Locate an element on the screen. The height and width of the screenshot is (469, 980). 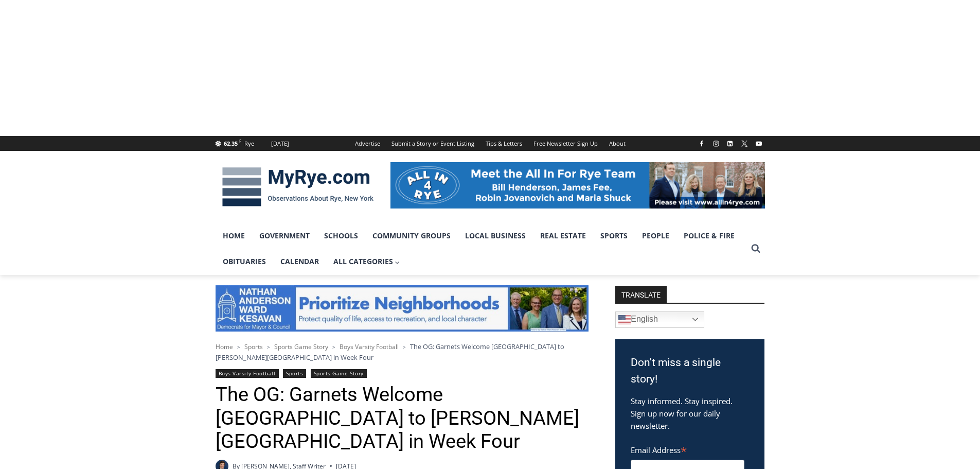
a: People is located at coordinates (655, 236).